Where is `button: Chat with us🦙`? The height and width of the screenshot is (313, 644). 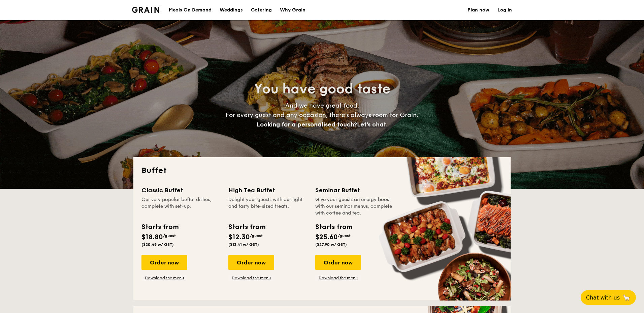
button: Chat with us🦙 is located at coordinates (609, 297).